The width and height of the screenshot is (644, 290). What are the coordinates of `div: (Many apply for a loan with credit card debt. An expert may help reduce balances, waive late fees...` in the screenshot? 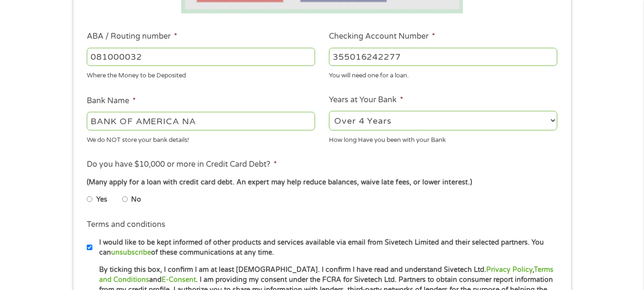 It's located at (322, 182).